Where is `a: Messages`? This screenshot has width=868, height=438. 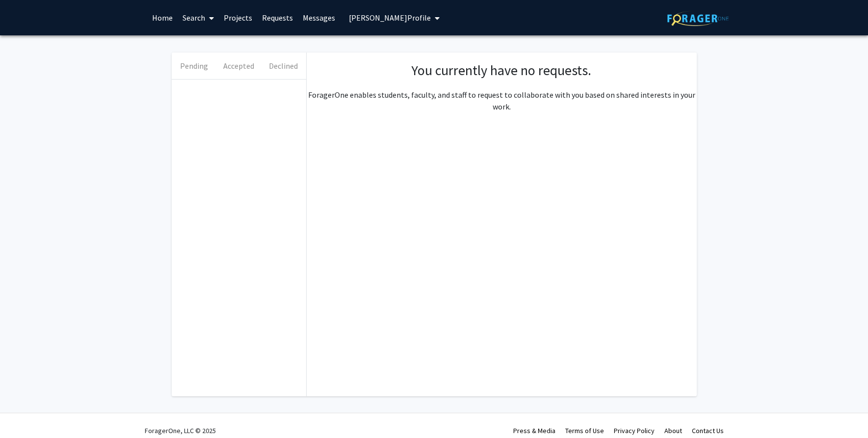
a: Messages is located at coordinates (319, 18).